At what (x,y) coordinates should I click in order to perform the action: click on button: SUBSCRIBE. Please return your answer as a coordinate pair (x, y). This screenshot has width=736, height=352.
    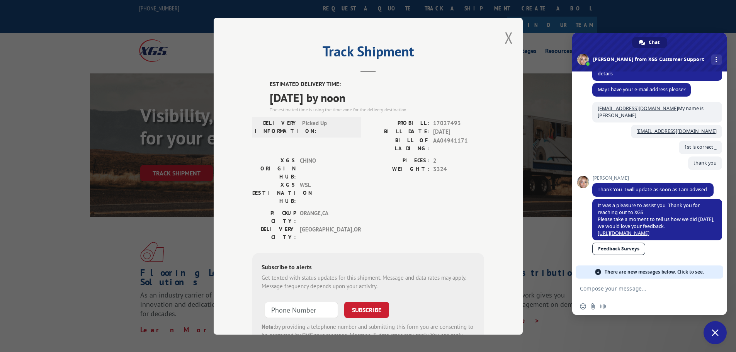
    Looking at the image, I should click on (367, 309).